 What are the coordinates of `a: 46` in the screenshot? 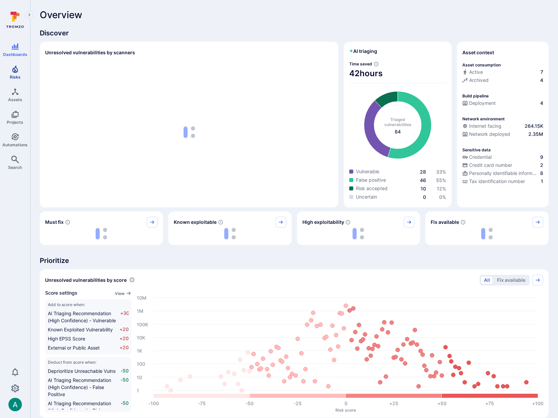 It's located at (423, 180).